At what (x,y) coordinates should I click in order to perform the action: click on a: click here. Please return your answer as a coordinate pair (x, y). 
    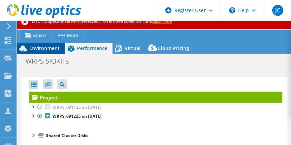
    Looking at the image, I should click on (162, 21).